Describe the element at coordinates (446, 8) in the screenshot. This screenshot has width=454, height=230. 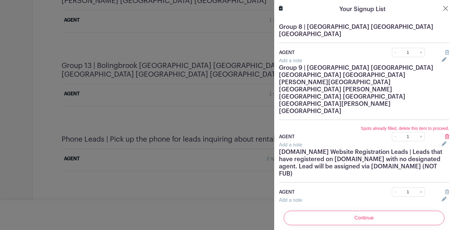
I see `button: Close` at that location.